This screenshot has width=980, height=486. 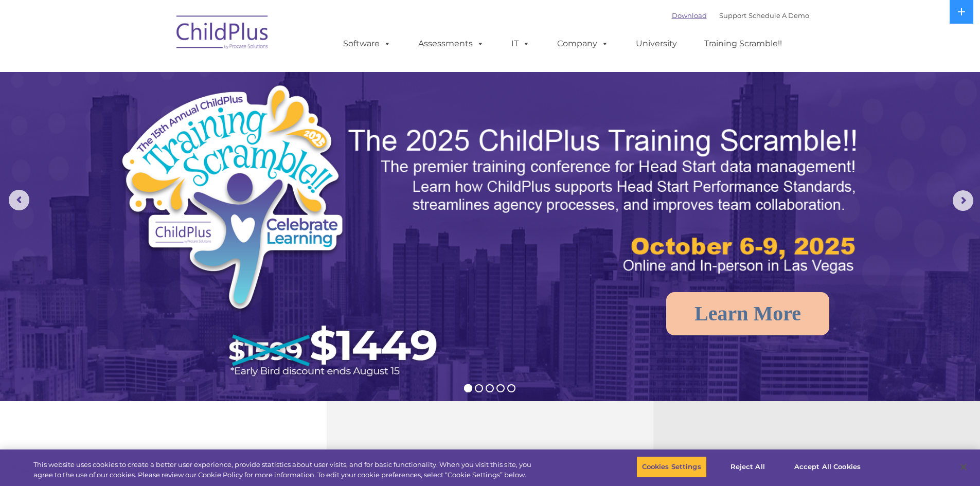 What do you see at coordinates (520, 43) in the screenshot?
I see `a: IT` at bounding box center [520, 43].